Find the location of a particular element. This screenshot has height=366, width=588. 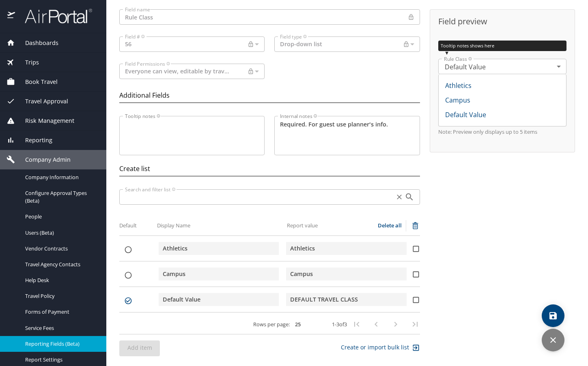

span: Service Fees is located at coordinates (61, 328).